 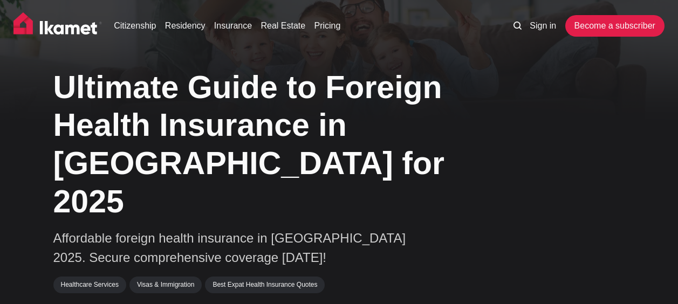 I want to click on a: Residency, so click(x=185, y=26).